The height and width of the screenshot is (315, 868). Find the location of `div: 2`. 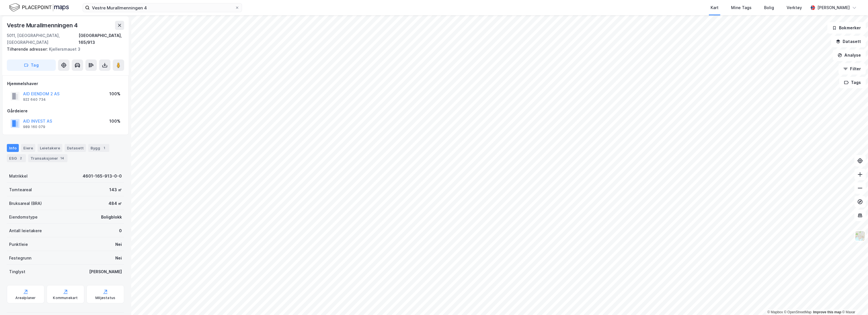

div: 2 is located at coordinates (21, 158).